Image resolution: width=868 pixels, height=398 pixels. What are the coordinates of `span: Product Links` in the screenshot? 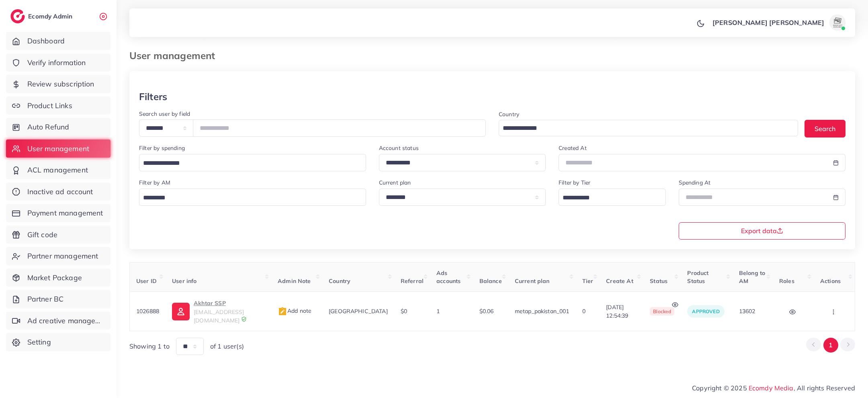 It's located at (50, 106).